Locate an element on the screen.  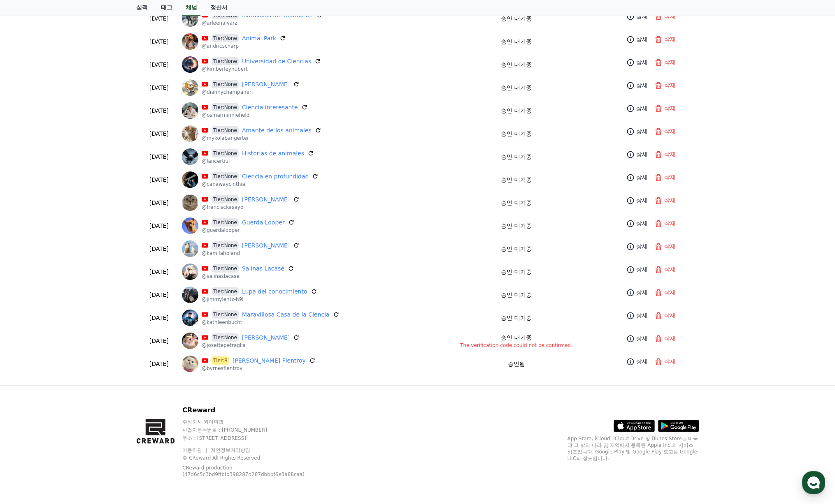
p: @guerdalooper is located at coordinates (247, 230).